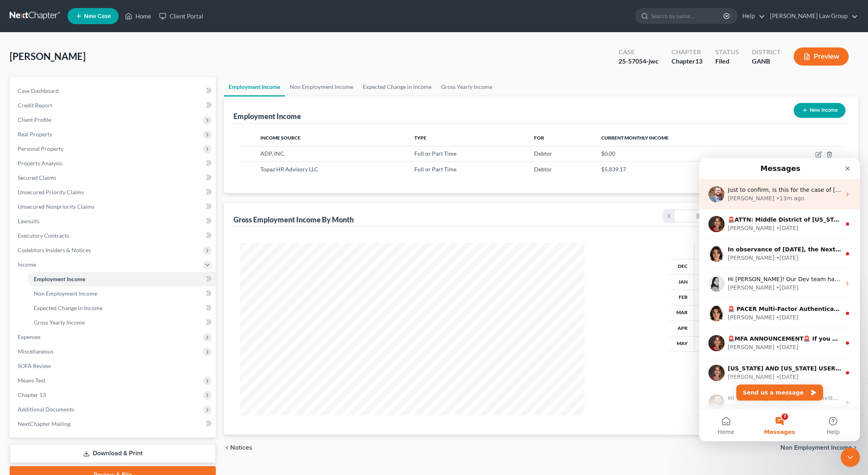  Describe the element at coordinates (682, 282) in the screenshot. I see `th: Jan` at that location.